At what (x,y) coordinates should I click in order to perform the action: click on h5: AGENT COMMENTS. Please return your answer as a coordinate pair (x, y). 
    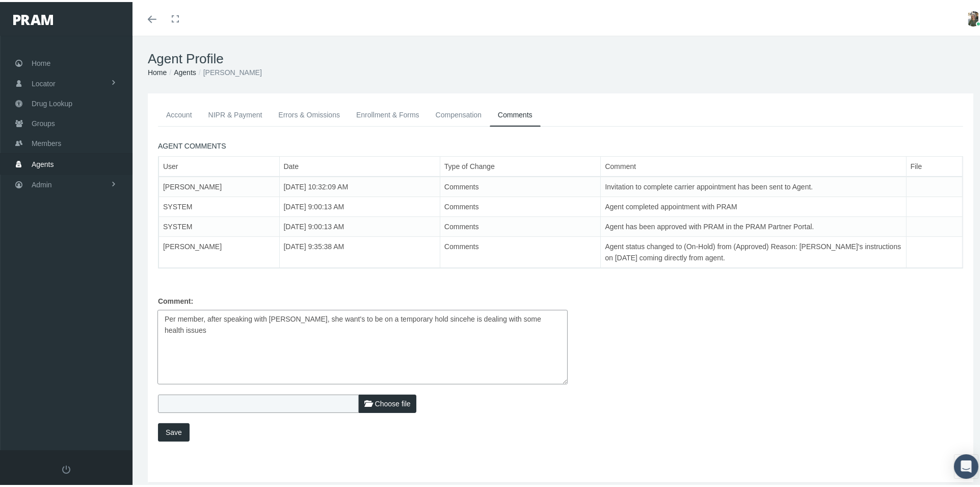
    Looking at the image, I should click on (561, 144).